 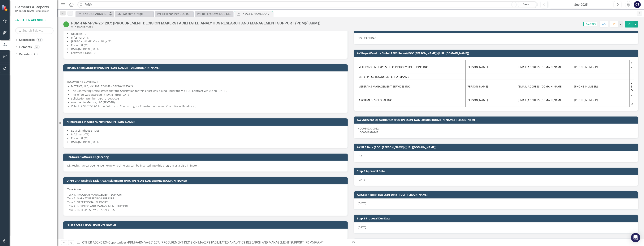 What do you see at coordinates (117, 242) in the screenshot?
I see `a: Opportunities` at bounding box center [117, 242].